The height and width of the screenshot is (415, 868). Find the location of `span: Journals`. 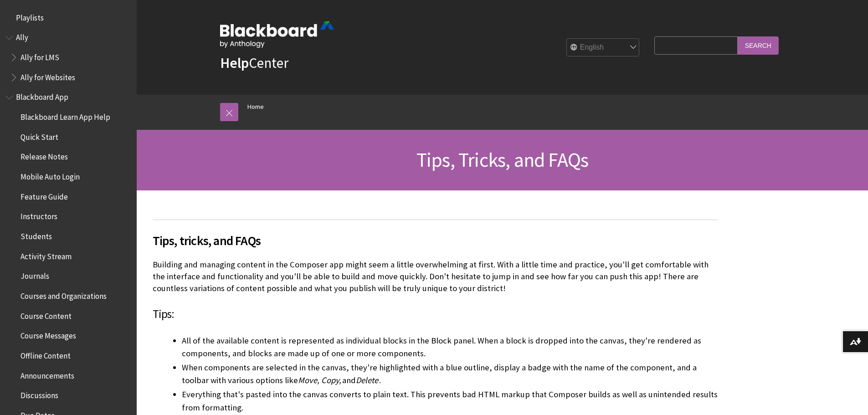

span: Journals is located at coordinates (35, 275).